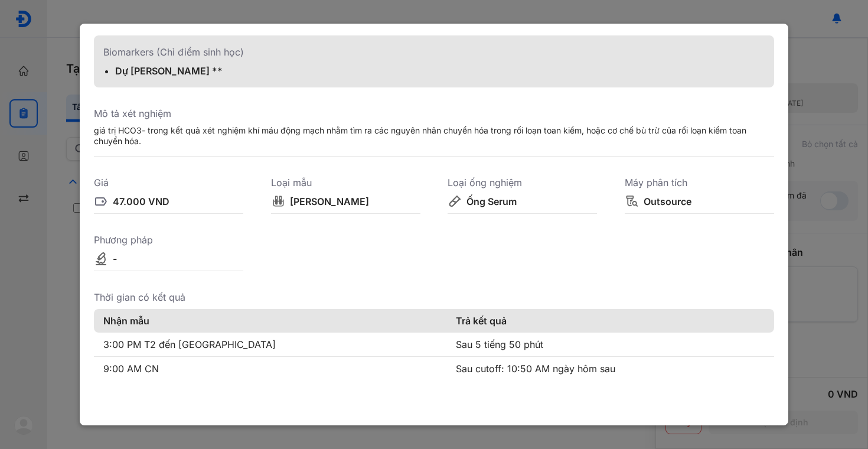  Describe the element at coordinates (434, 52) in the screenshot. I see `div: Biomarkers (Chỉ điểm sinh học)` at that location.